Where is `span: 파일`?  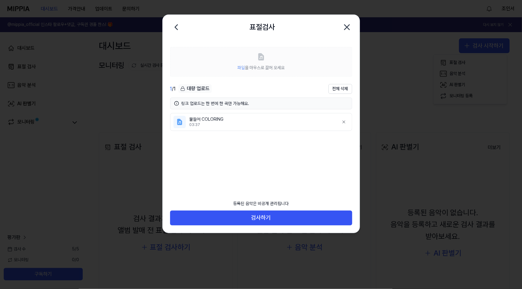
span: 파일 is located at coordinates (241, 68).